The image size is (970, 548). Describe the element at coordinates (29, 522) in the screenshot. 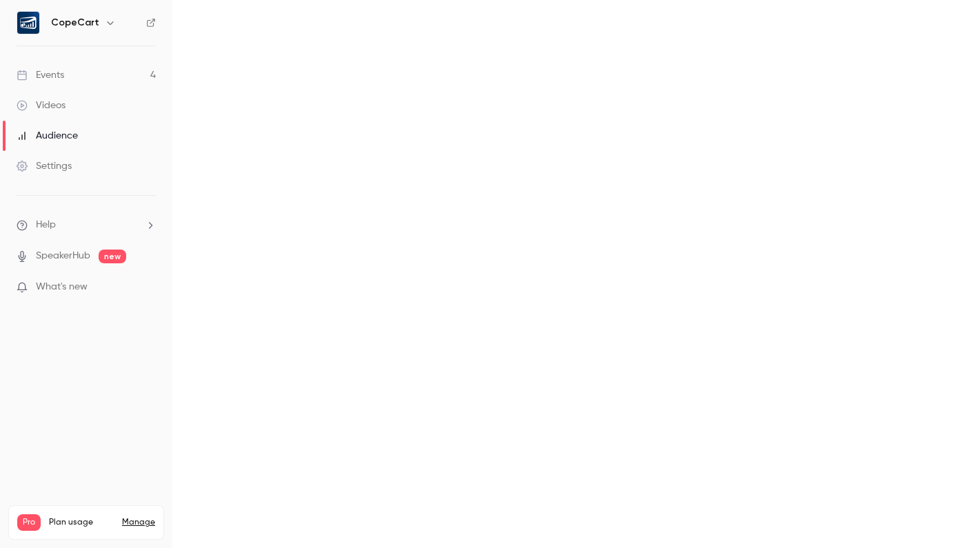

I see `span: Pro` at that location.